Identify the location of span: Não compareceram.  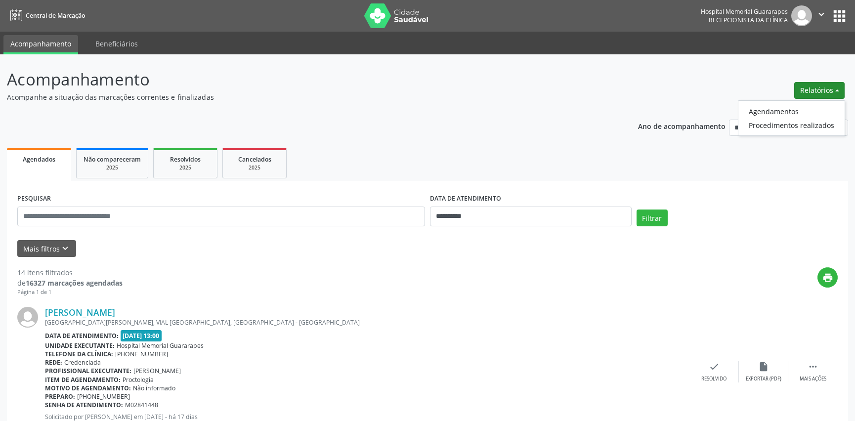
(112, 159).